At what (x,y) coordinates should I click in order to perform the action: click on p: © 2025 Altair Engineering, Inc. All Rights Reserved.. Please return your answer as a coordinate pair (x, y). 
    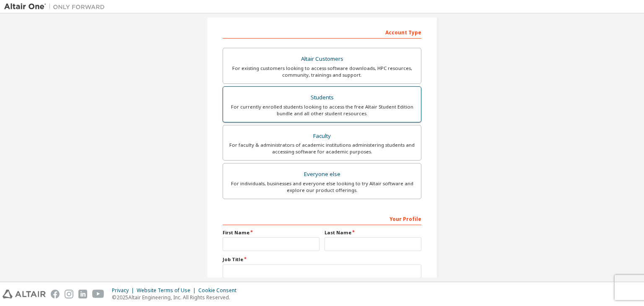
    Looking at the image, I should click on (176, 297).